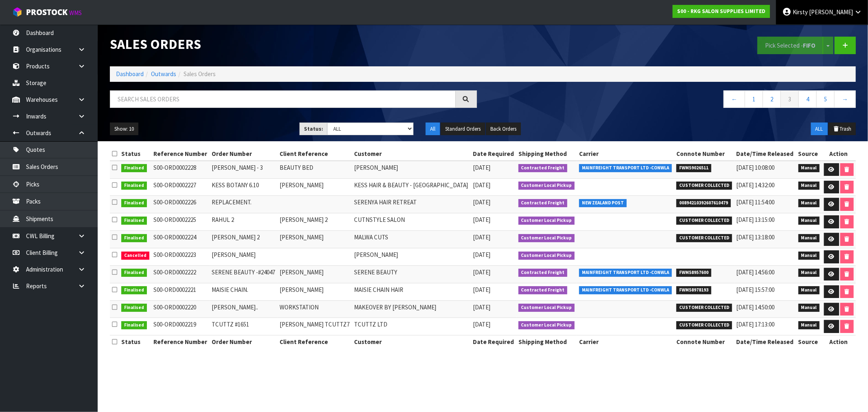 The image size is (868, 412). Describe the element at coordinates (315, 170) in the screenshot. I see `td: BEAUTY BED` at that location.